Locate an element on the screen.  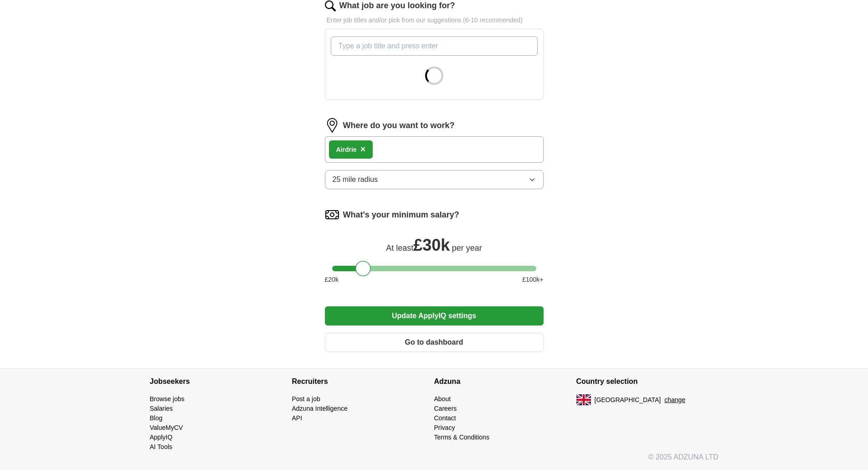
div: Airdrie is located at coordinates (346, 150).